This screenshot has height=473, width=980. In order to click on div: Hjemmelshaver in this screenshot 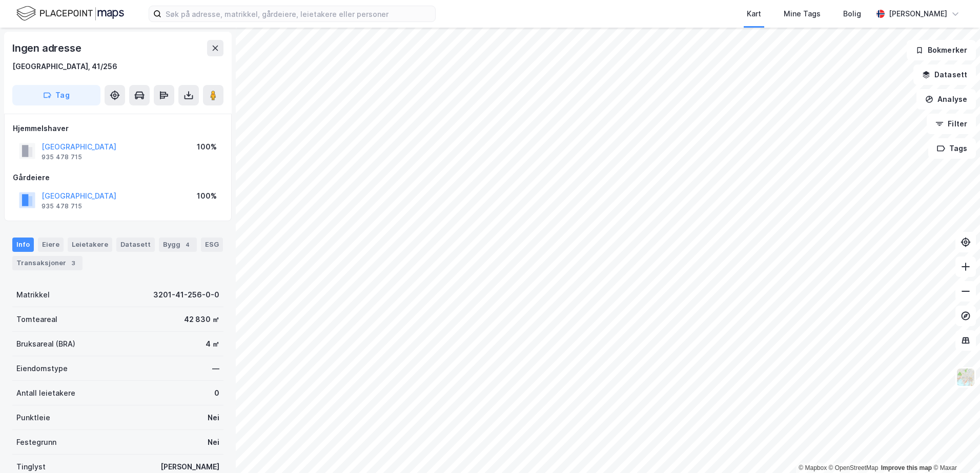, I will do `click(118, 129)`.